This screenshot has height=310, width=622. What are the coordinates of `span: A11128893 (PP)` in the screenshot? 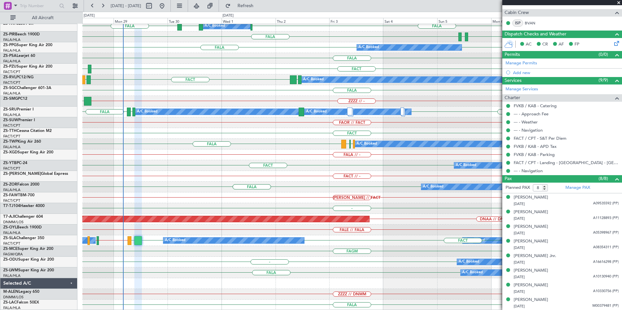 It's located at (606, 218).